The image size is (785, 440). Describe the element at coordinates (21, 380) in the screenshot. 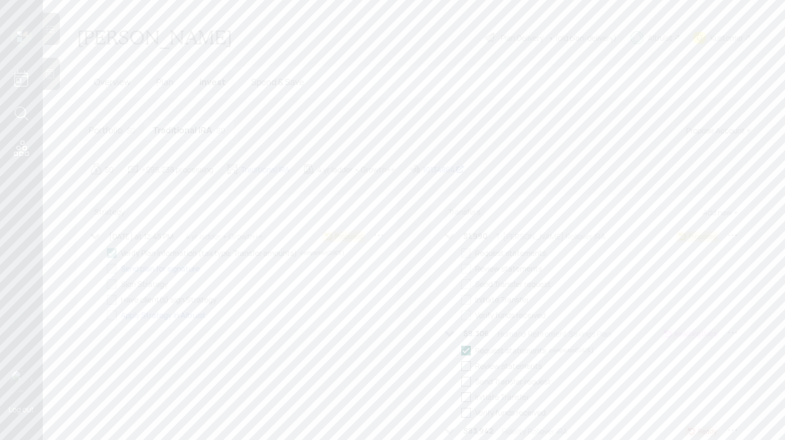

I see `img: retirable_logo.png` at that location.